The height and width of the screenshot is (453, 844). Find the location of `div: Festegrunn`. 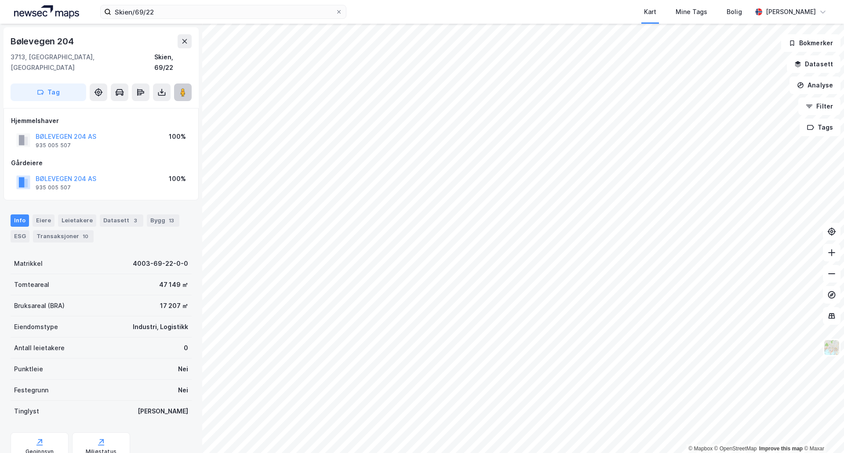

div: Festegrunn is located at coordinates (31, 390).